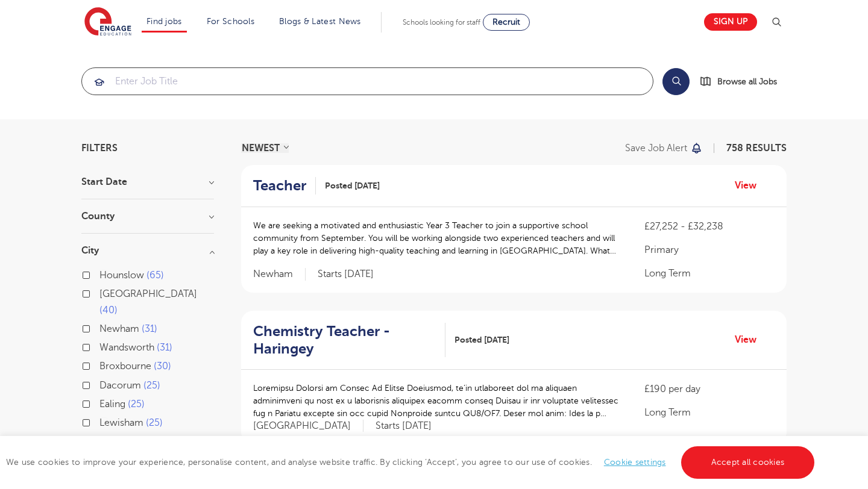 This screenshot has width=868, height=489. I want to click on span: Browse all Jobs, so click(747, 82).